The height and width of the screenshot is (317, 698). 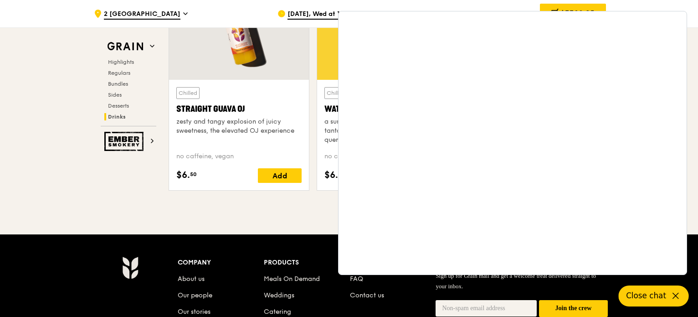 What do you see at coordinates (239, 109) in the screenshot?
I see `div: Straight Guava OJ` at bounding box center [239, 109].